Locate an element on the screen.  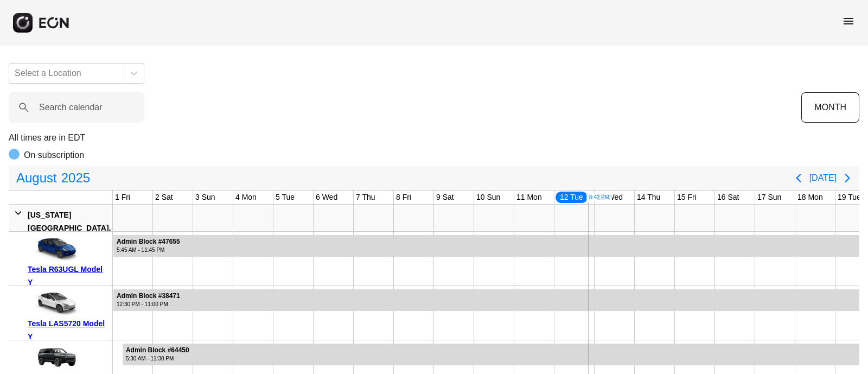
button: August2025 is located at coordinates (53, 178).